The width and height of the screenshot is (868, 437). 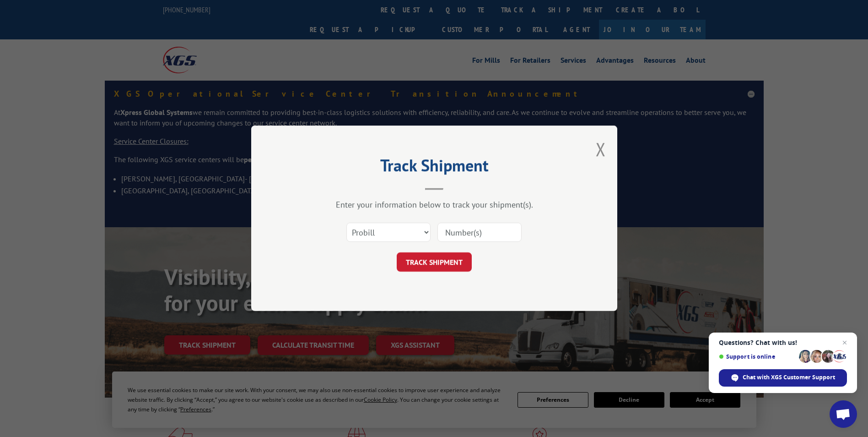 What do you see at coordinates (480, 232) in the screenshot?
I see `input: Number(s)` at bounding box center [480, 232].